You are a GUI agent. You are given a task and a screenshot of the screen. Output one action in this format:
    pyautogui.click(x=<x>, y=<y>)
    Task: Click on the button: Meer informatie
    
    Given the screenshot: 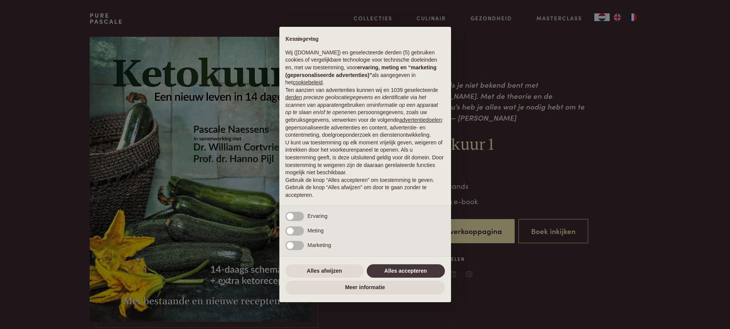 What is the action you would take?
    pyautogui.click(x=365, y=288)
    